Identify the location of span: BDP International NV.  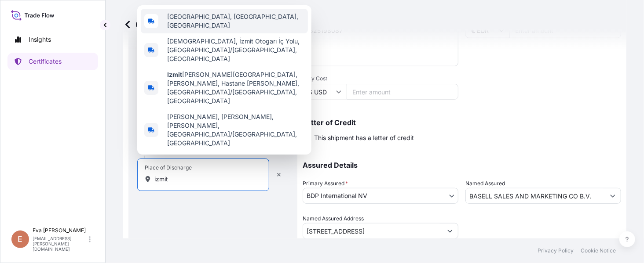
(337, 196).